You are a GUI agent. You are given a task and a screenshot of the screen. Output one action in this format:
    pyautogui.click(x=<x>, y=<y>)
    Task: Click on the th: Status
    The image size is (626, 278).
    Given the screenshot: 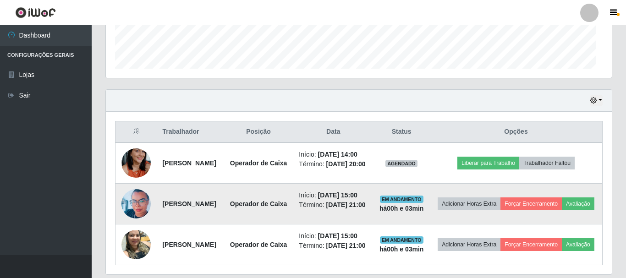 What is the action you would take?
    pyautogui.click(x=402, y=132)
    